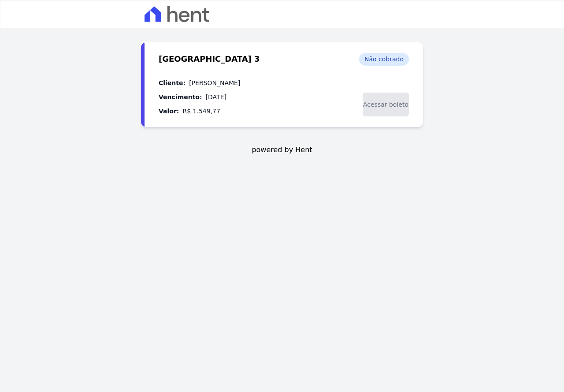 The width and height of the screenshot is (564, 392). What do you see at coordinates (201, 111) in the screenshot?
I see `dd: R$ 1.549,77` at bounding box center [201, 111].